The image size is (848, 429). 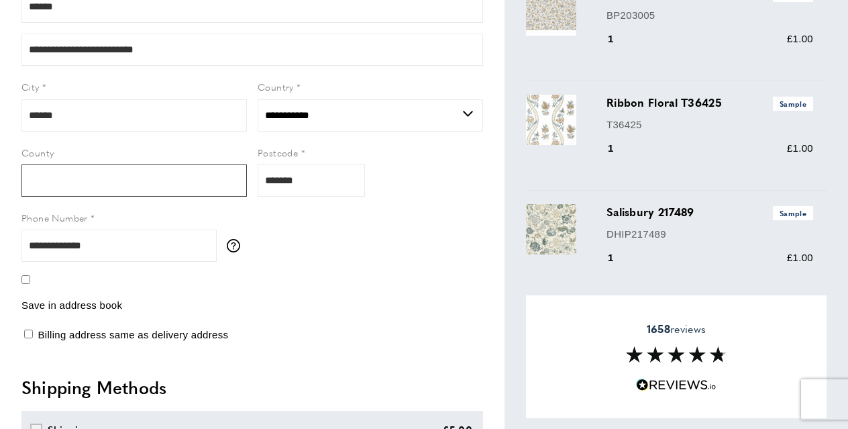 I want to click on img: Ribbon Floral T36425, so click(x=551, y=119).